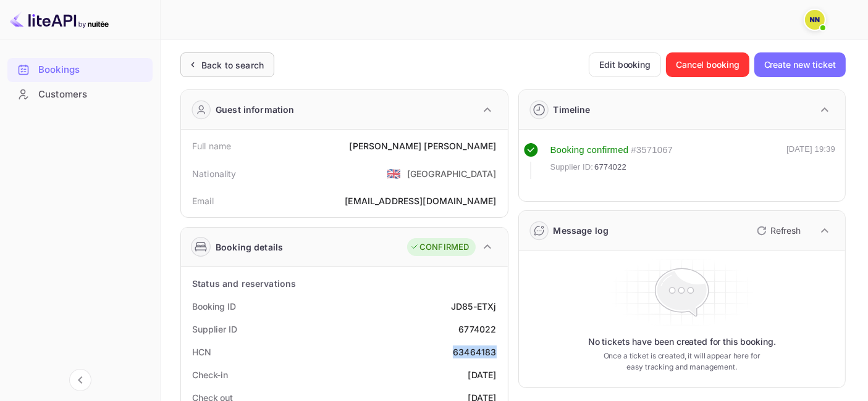 Image resolution: width=868 pixels, height=401 pixels. I want to click on div: Check-in, so click(210, 375).